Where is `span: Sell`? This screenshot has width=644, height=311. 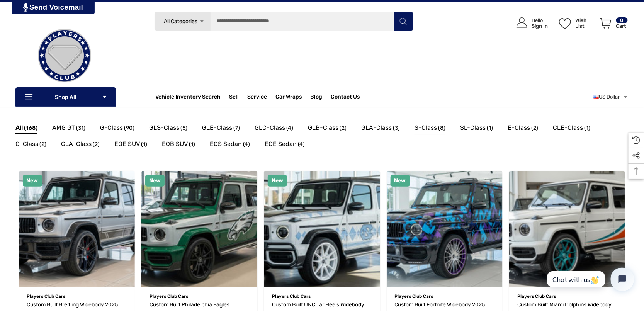
span: Sell is located at coordinates (234, 98).